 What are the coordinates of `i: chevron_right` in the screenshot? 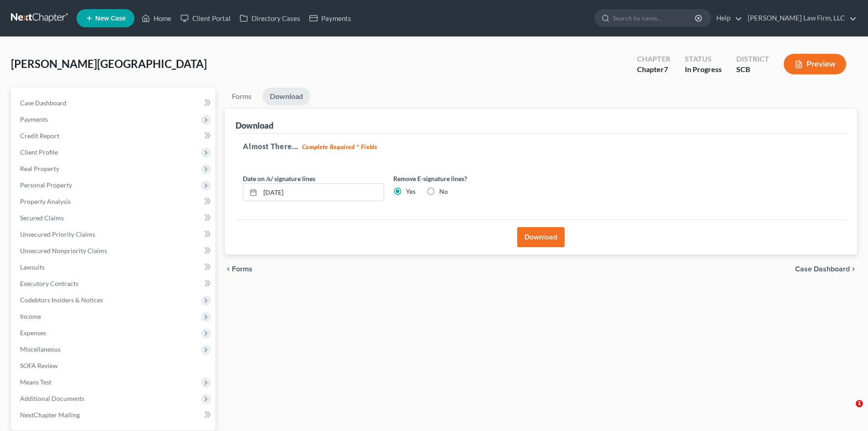 It's located at (853, 269).